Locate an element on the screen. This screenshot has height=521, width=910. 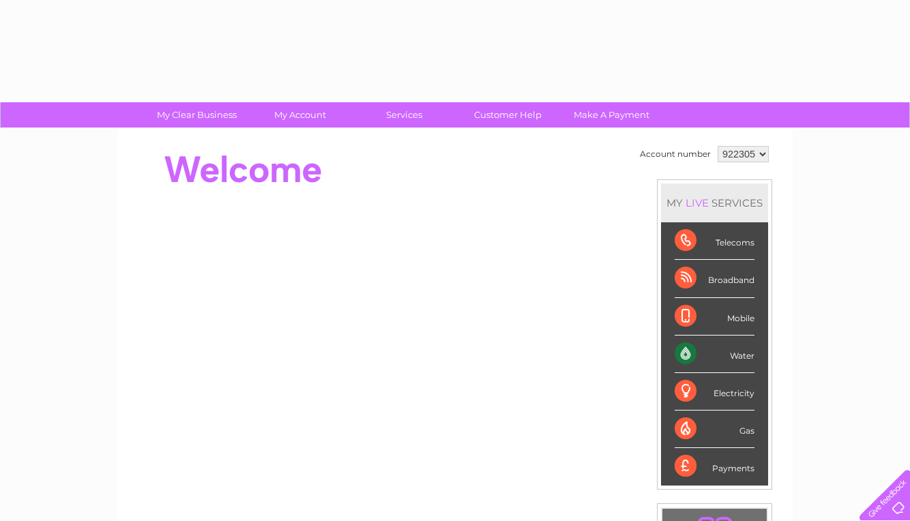
div: Broadband is located at coordinates (714, 278).